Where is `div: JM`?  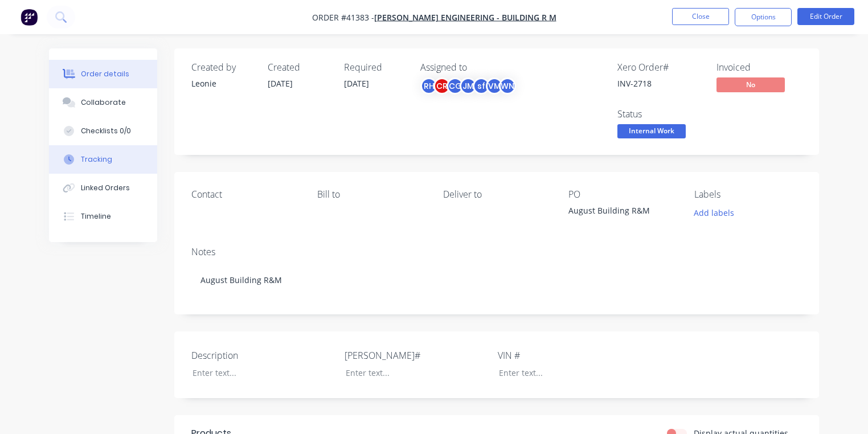 div: JM is located at coordinates (468, 86).